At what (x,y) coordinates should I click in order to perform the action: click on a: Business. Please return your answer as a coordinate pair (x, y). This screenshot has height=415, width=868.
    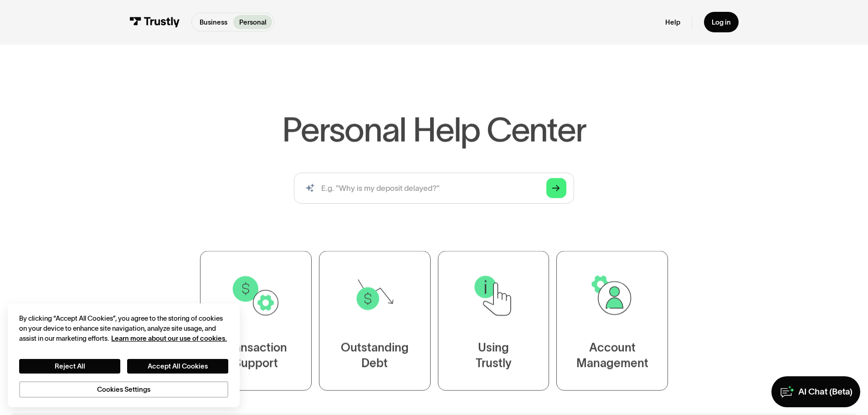
    Looking at the image, I should click on (213, 22).